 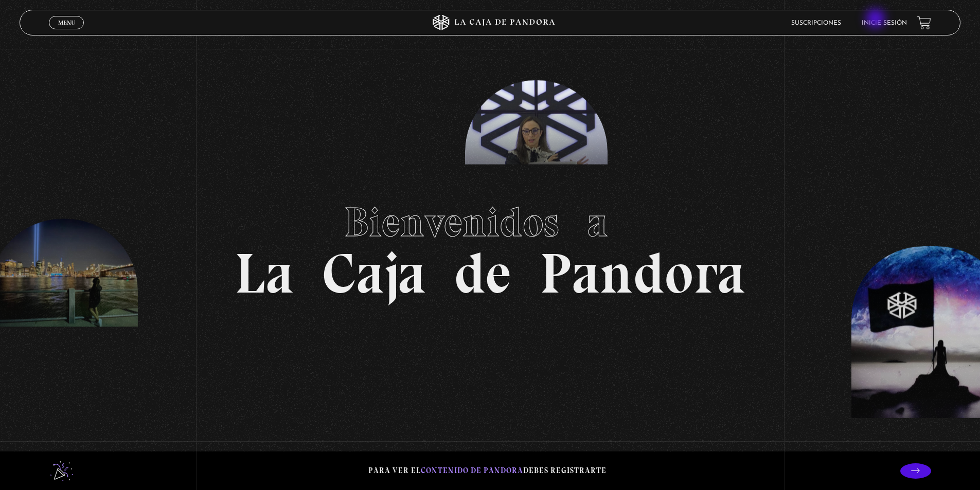 What do you see at coordinates (487, 470) in the screenshot?
I see `p: Para ver el debes registrarte` at bounding box center [487, 470].